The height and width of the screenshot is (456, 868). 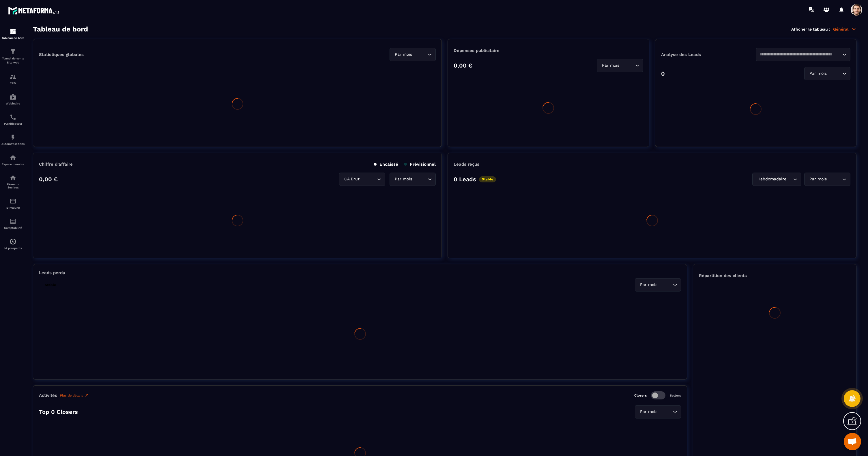 I want to click on p: Top 0 Closers, so click(x=59, y=412).